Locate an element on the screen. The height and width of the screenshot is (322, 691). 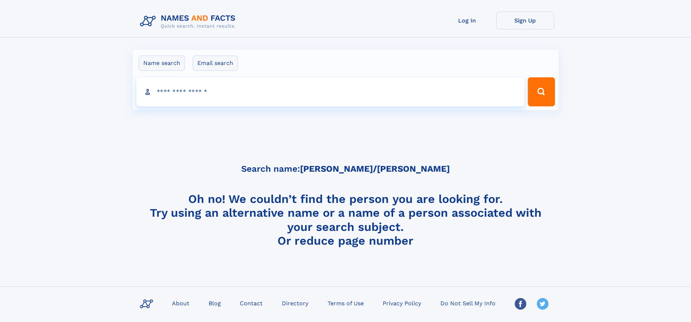
h4: Oh no! We couldn’t find the person you are looking for. Try using an alternative name or a name o... is located at coordinates (346, 220).